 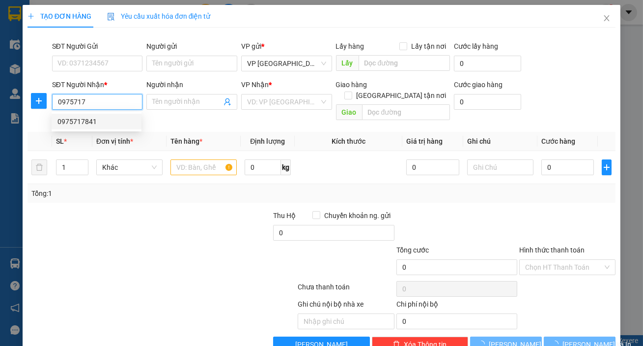 I want to click on span: Lấy, so click(x=348, y=63).